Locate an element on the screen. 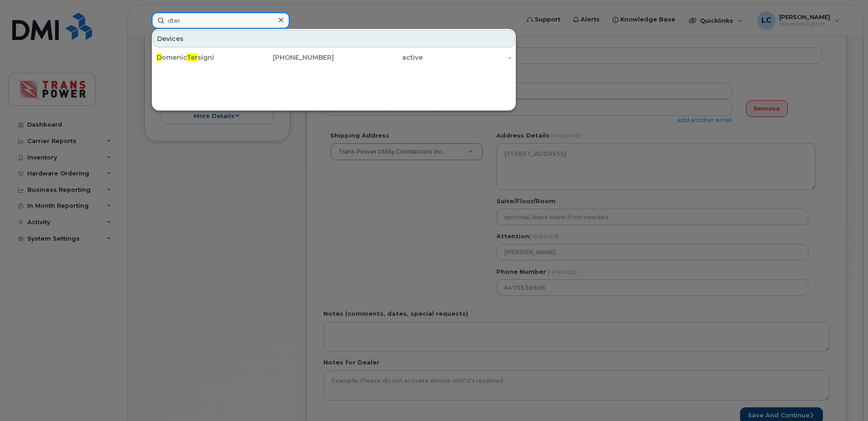 The height and width of the screenshot is (421, 868). div: active is located at coordinates (378, 58).